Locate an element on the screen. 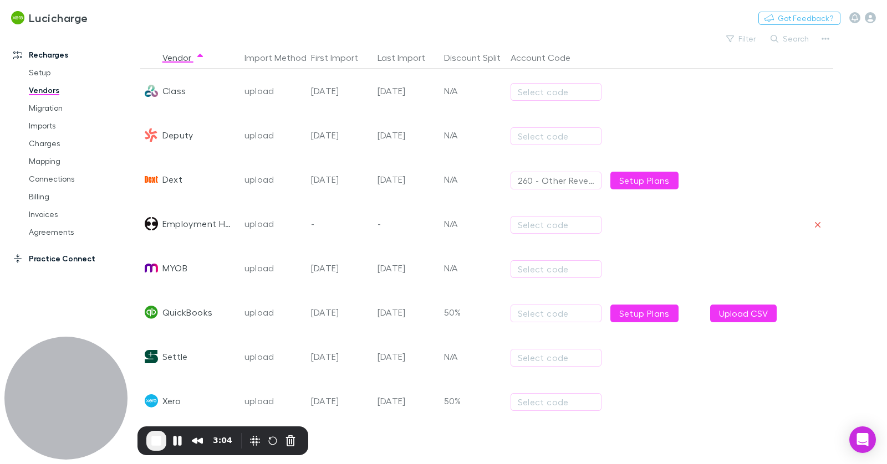 The height and width of the screenshot is (464, 887). img: Employment Hero's Logo is located at coordinates (151, 224).